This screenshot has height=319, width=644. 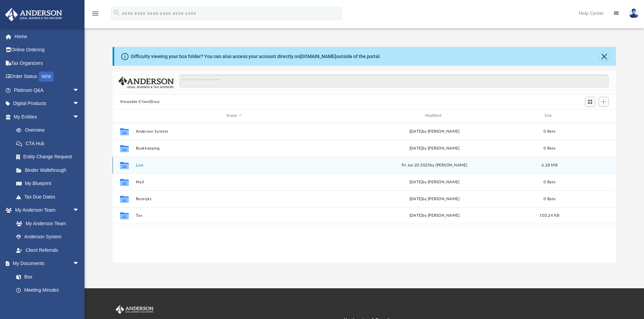 What do you see at coordinates (234, 116) in the screenshot?
I see `div: Name` at bounding box center [234, 116].